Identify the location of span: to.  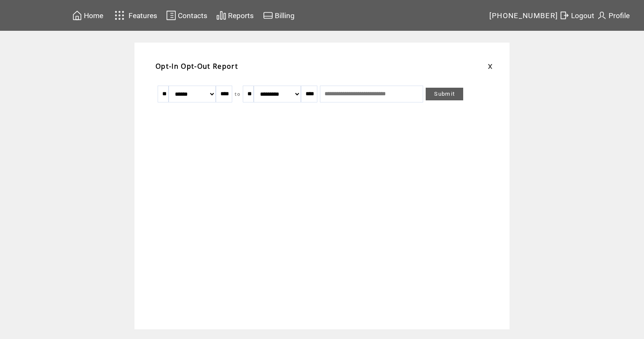
(237, 94).